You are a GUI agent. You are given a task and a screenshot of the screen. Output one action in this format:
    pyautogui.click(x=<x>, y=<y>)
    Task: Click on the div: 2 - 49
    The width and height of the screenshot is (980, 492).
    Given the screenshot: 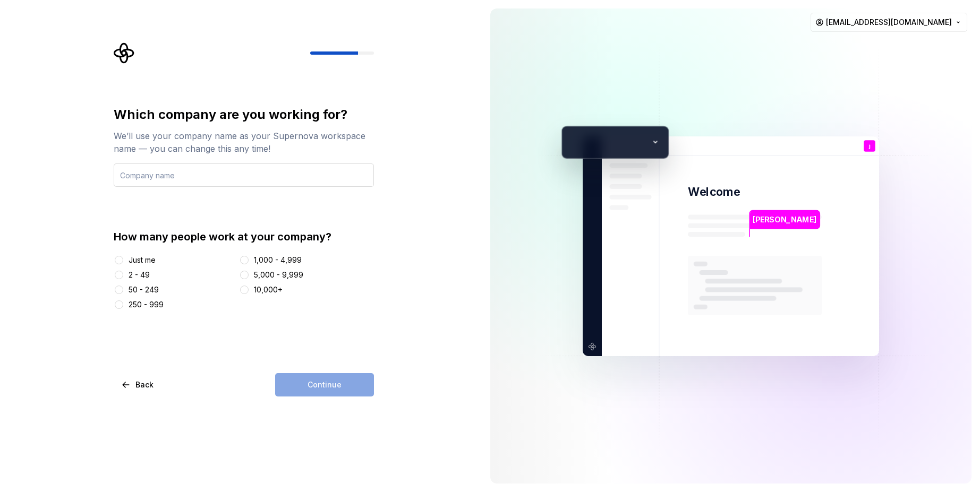 What is the action you would take?
    pyautogui.click(x=139, y=275)
    